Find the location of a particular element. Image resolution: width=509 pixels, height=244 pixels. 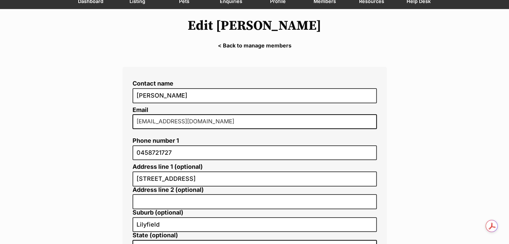

label: State (optional) is located at coordinates (255, 236).